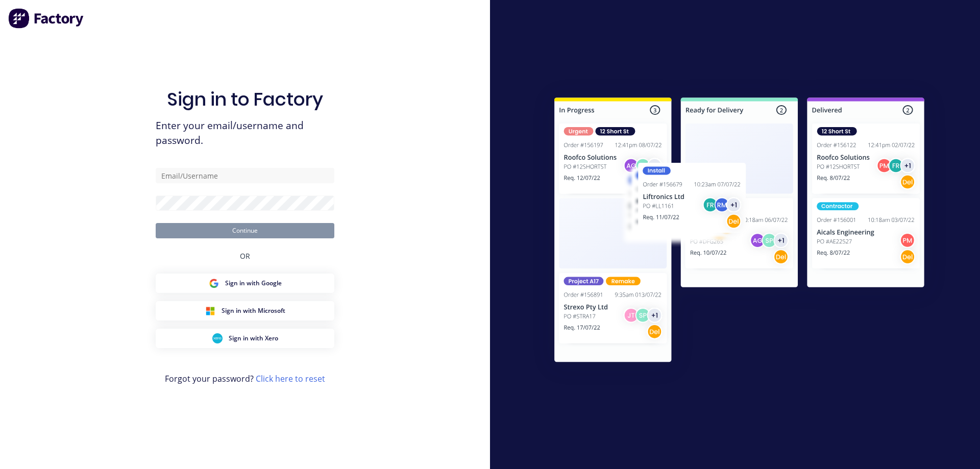 The width and height of the screenshot is (980, 469). Describe the element at coordinates (218, 339) in the screenshot. I see `img: Xero Sign in` at that location.